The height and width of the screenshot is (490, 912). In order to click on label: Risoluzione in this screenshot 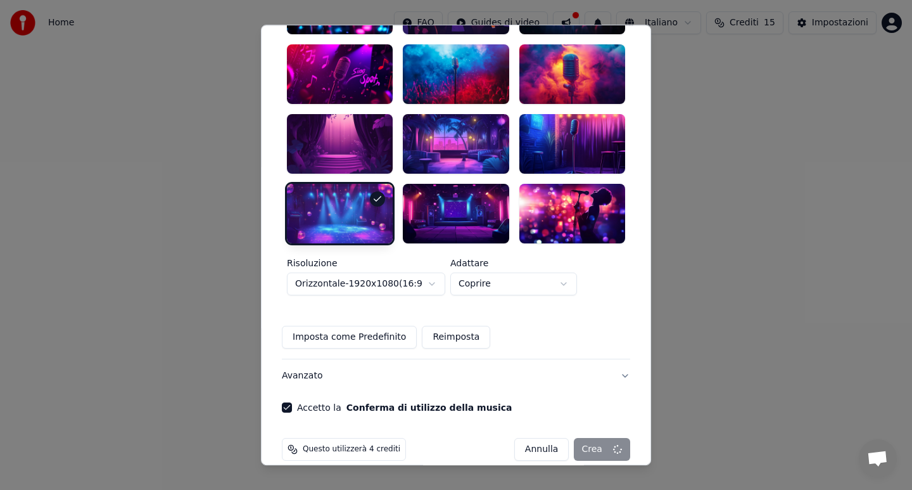, I will do `click(366, 263)`.